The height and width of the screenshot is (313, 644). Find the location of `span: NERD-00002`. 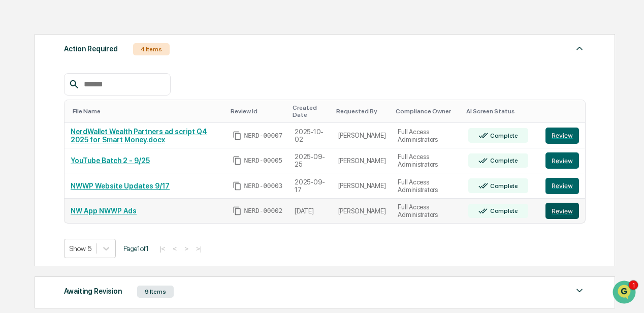

span: NERD-00002 is located at coordinates (263, 211).